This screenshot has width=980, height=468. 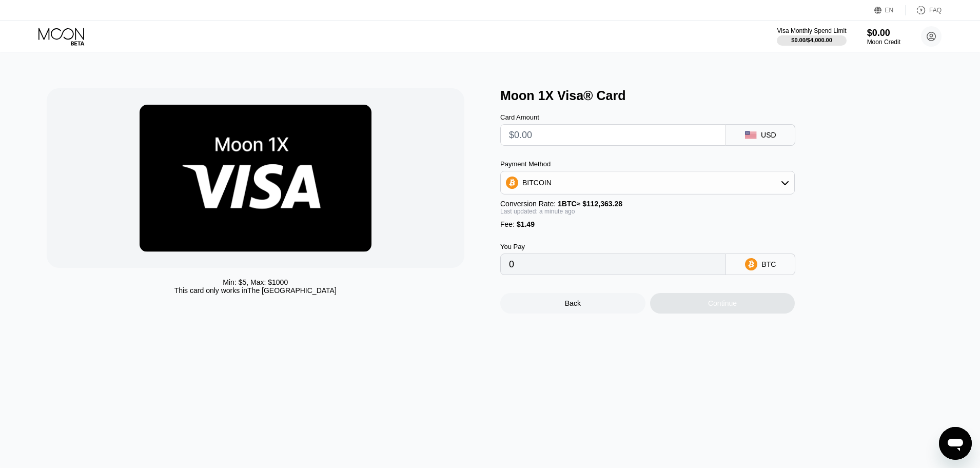 I want to click on div: BTC, so click(x=769, y=264).